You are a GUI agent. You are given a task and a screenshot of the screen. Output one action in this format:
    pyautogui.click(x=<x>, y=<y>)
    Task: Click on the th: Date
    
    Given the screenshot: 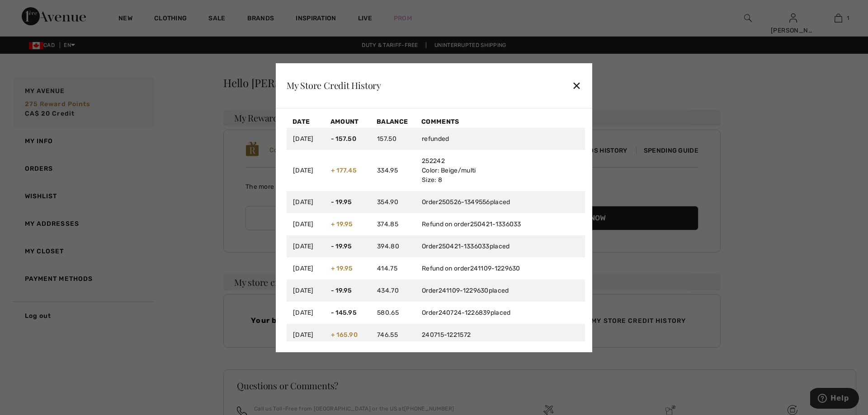 What is the action you would take?
    pyautogui.click(x=305, y=121)
    